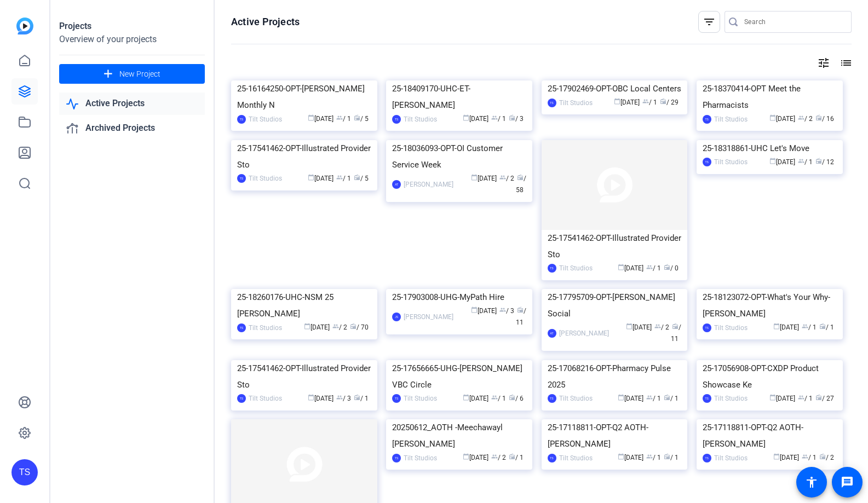 Image resolution: width=868 pixels, height=503 pixels. What do you see at coordinates (361, 178) in the screenshot?
I see `span: / 5` at bounding box center [361, 178].